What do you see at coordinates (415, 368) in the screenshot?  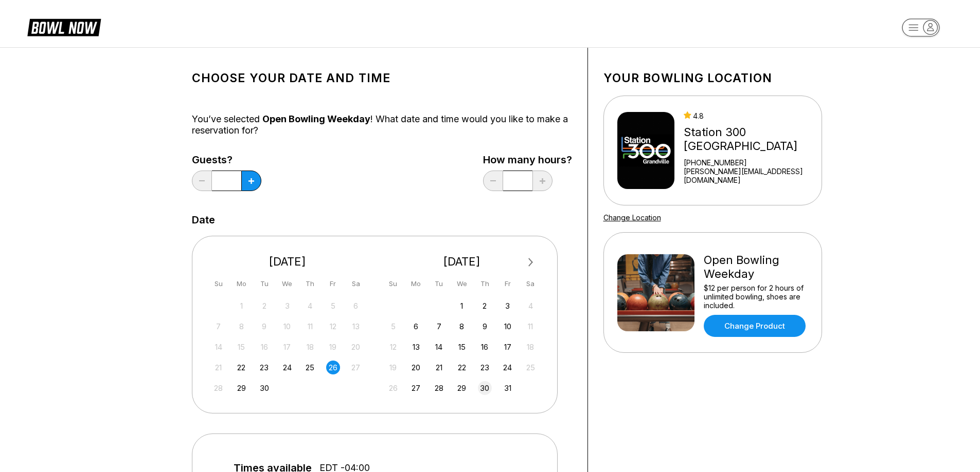 I see `div: Choose Monday, October 20th, 2025` at bounding box center [415, 368].